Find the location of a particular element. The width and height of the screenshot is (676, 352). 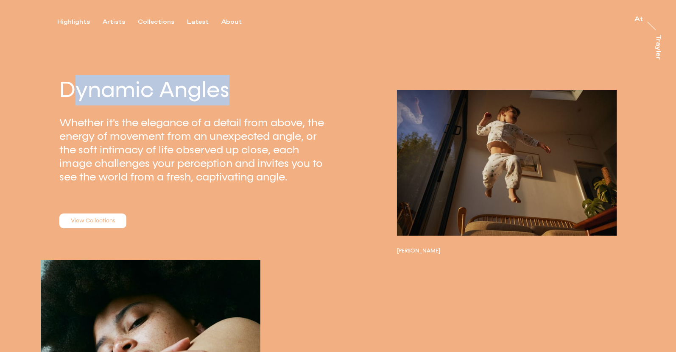

div: Latest is located at coordinates (198, 22).